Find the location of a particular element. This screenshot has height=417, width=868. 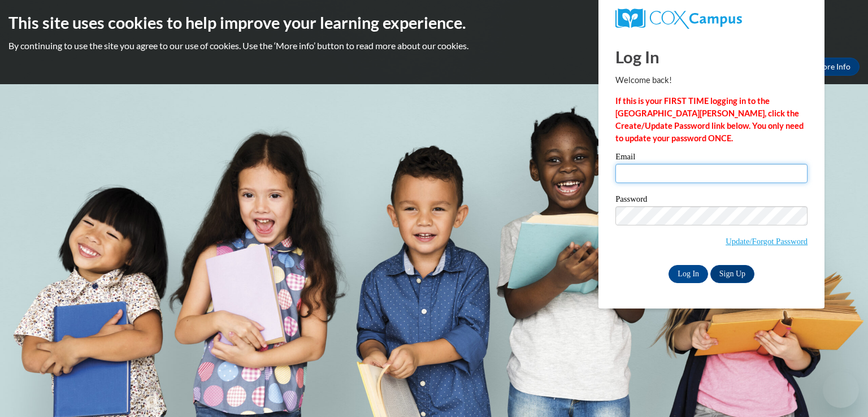

input: Log In is located at coordinates (688, 274).